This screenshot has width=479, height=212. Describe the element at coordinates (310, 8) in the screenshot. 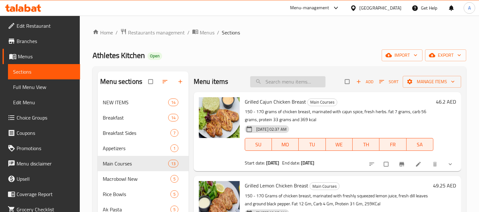

I see `div: Menu-management` at that location.